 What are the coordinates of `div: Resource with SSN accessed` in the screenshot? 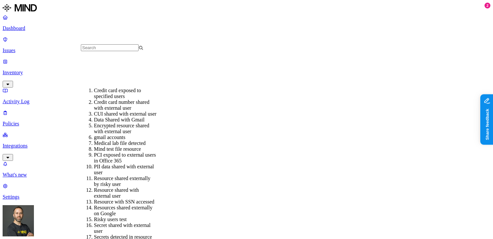 It's located at (125, 202).